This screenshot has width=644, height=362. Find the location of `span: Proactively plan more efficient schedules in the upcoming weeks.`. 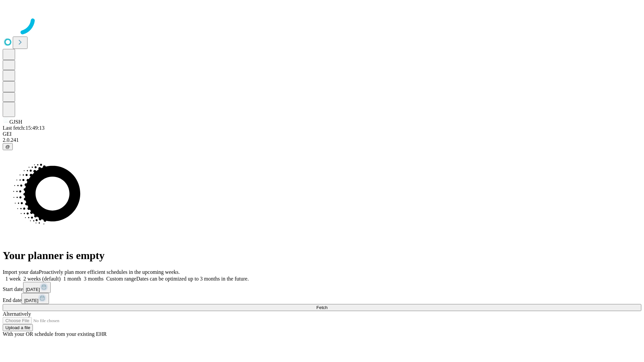

span: Proactively plan more efficient schedules in the upcoming weeks. is located at coordinates (109, 272).